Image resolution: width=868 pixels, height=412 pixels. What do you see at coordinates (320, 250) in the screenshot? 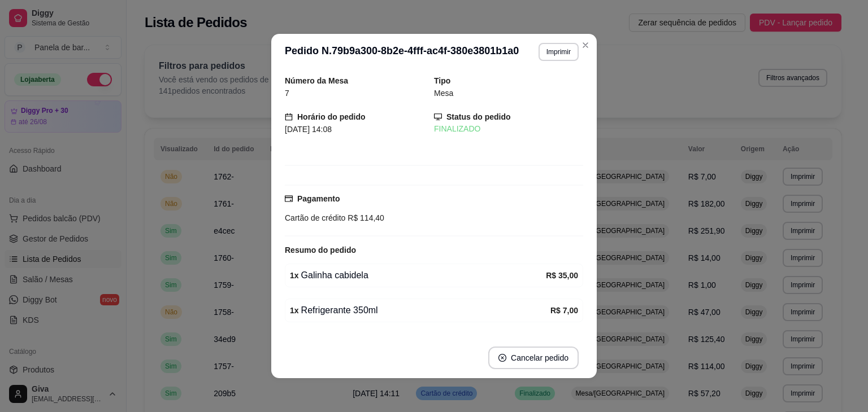
I see `strong: Resumo do pedido` at bounding box center [320, 250].